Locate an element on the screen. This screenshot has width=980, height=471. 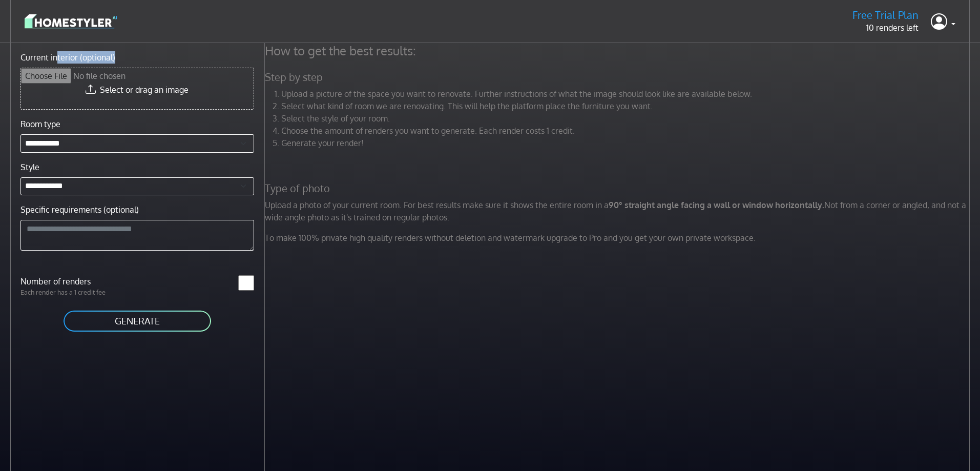
label: Specific requirements (optional) is located at coordinates (79, 210).